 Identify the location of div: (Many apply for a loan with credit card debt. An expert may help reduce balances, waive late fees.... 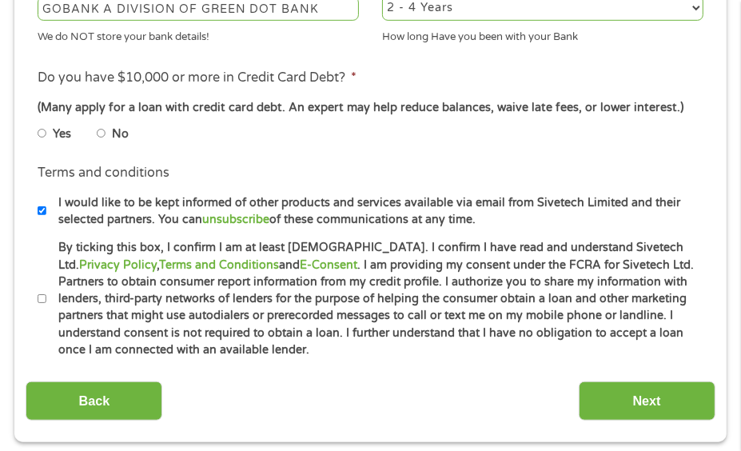
(370, 108).